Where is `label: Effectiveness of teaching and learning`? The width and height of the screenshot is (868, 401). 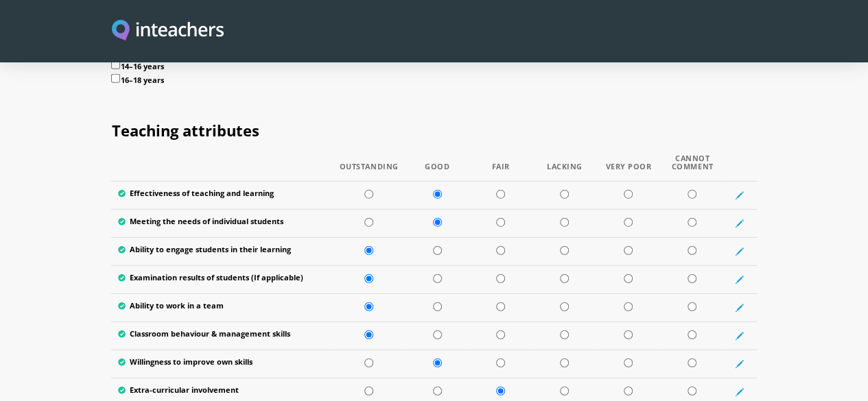
label: Effectiveness of teaching and learning is located at coordinates (222, 195).